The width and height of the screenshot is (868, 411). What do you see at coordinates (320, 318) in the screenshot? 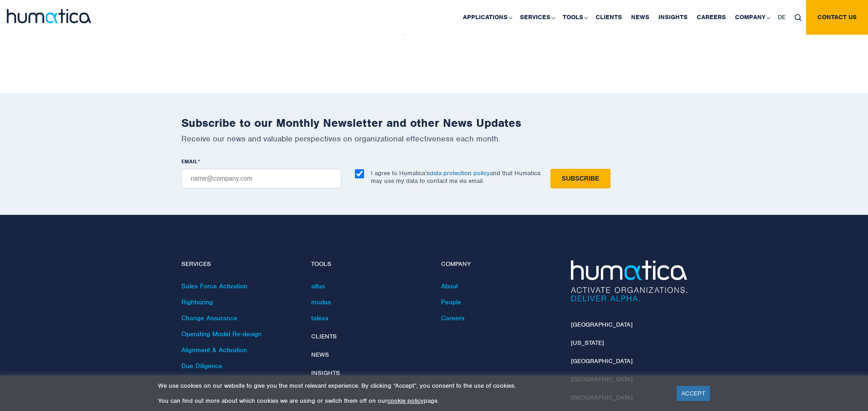
I see `a: taleva` at bounding box center [320, 318].